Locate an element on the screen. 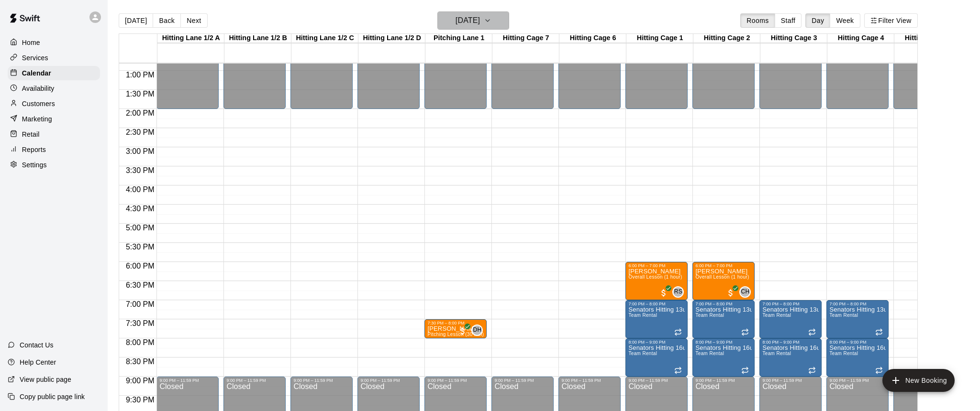 The image size is (980, 411). span: 8:00 PM is located at coordinates (140, 342).